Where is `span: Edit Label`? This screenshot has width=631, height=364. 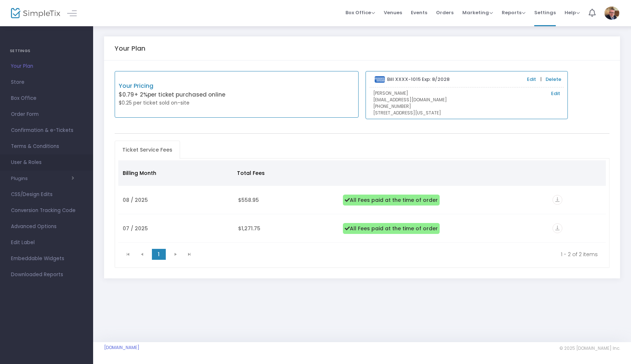
span: Edit Label is located at coordinates (46, 243).